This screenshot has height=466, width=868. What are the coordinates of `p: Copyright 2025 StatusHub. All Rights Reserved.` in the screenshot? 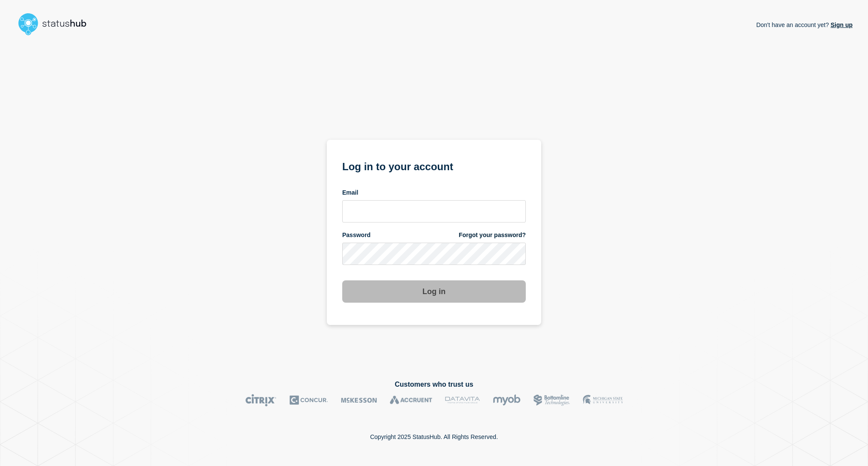 It's located at (434, 437).